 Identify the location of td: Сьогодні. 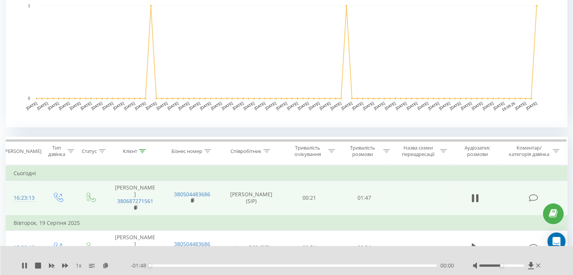
(287, 173).